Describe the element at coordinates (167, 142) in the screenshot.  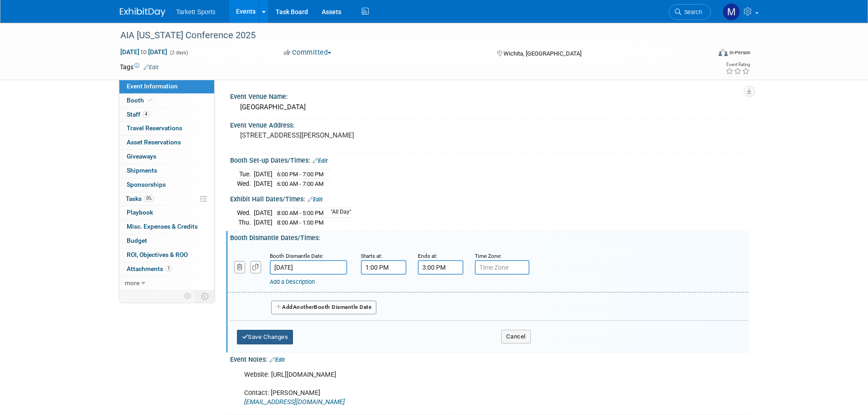
I see `a: Asset Reservations` at that location.